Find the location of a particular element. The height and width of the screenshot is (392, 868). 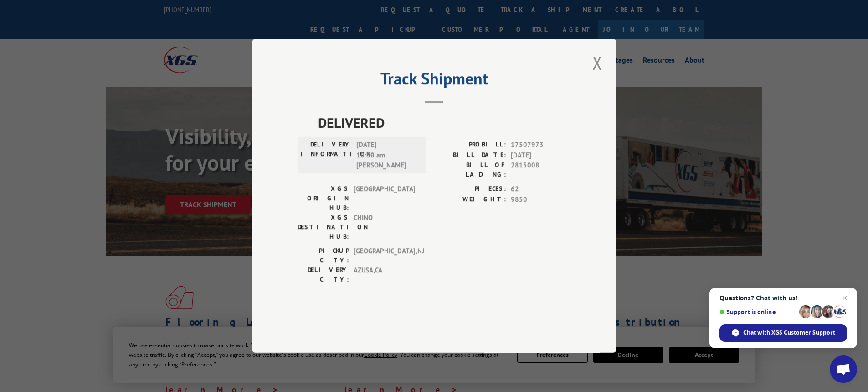

span: 62 is located at coordinates (541, 189).